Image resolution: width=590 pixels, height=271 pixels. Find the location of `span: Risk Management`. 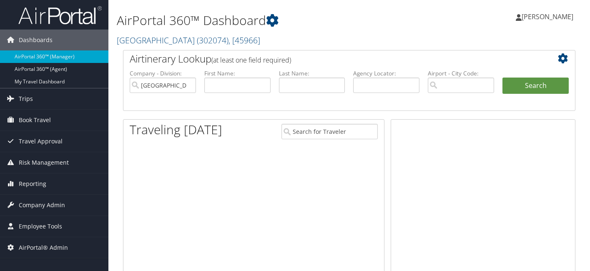

span: Risk Management is located at coordinates (44, 163).